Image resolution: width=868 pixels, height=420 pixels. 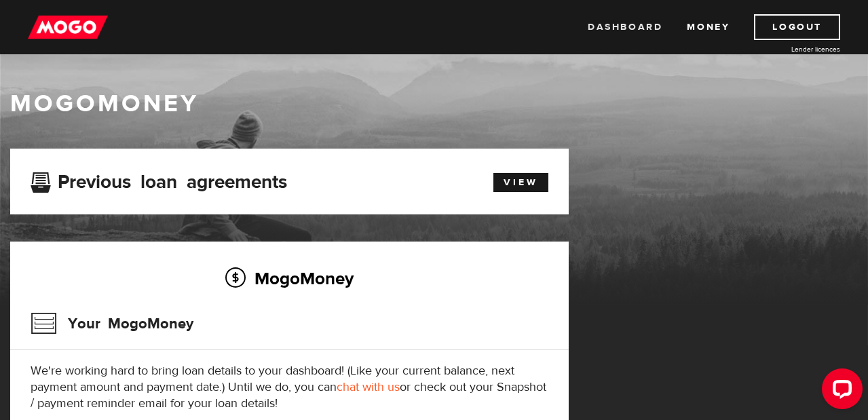 What do you see at coordinates (521, 182) in the screenshot?
I see `a: View` at bounding box center [521, 182].